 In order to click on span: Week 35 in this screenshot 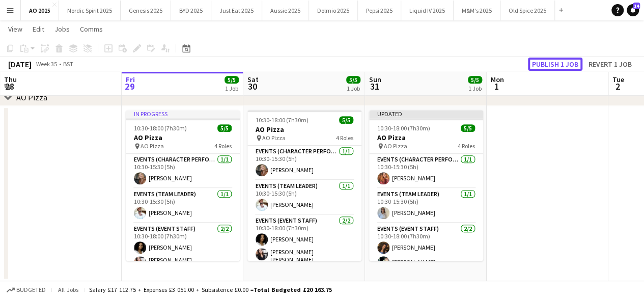, I will do `click(47, 64)`.